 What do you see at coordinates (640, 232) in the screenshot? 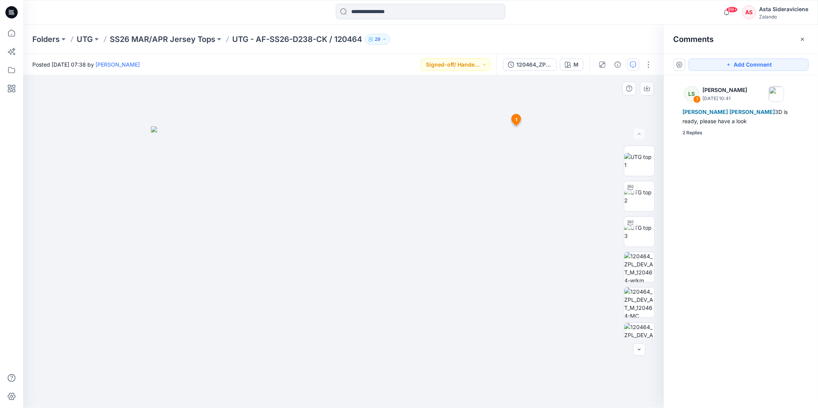
I see `img: UTG top 3` at bounding box center [640, 232].